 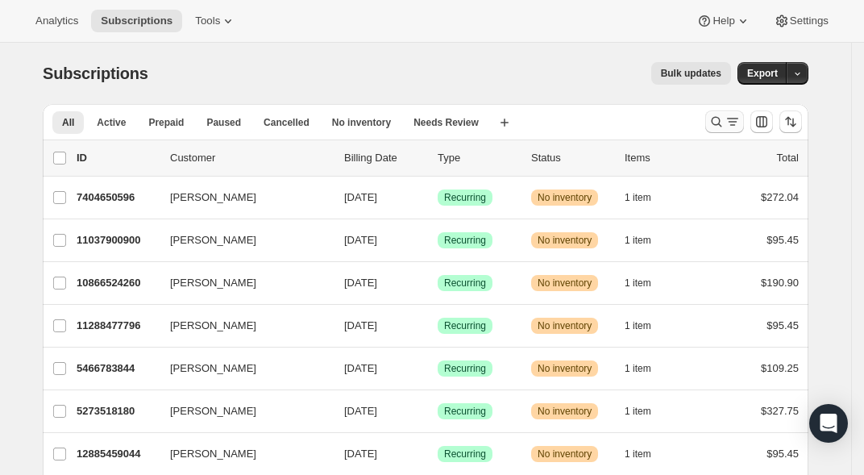 I want to click on div: Type, so click(x=478, y=158).